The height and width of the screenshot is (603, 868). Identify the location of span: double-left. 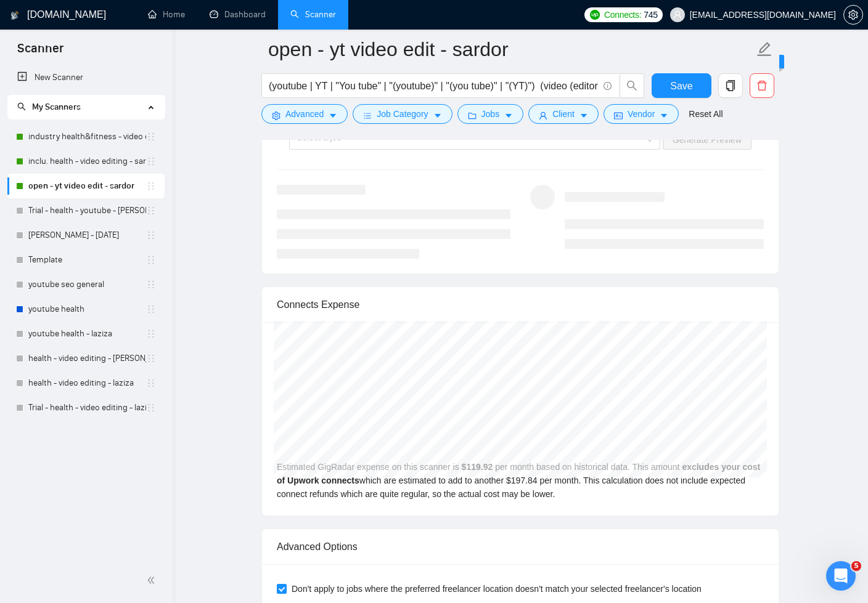
(153, 580).